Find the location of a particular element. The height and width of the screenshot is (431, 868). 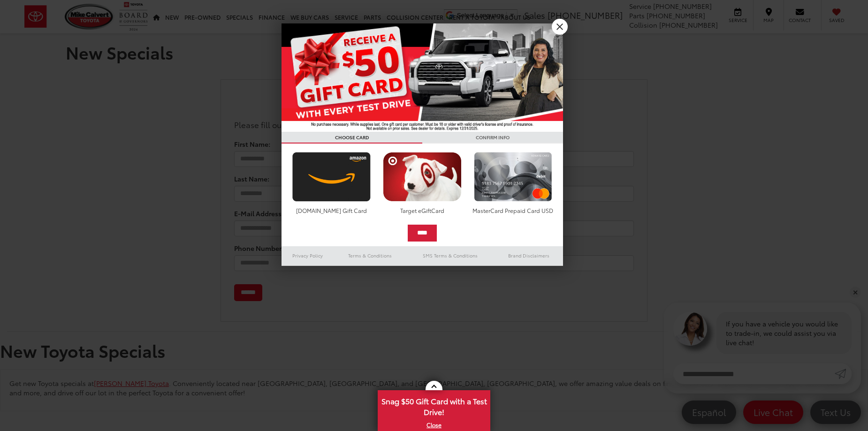

img: 55838_top_625864.jpg is located at coordinates (423, 77).